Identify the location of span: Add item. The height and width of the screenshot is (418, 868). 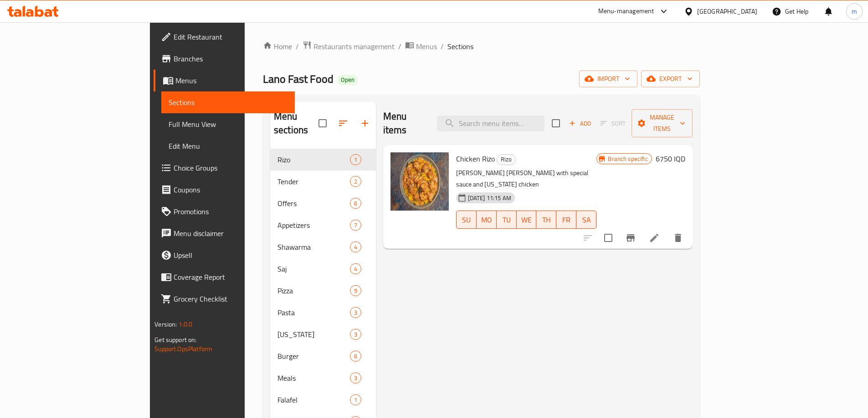
(580, 123).